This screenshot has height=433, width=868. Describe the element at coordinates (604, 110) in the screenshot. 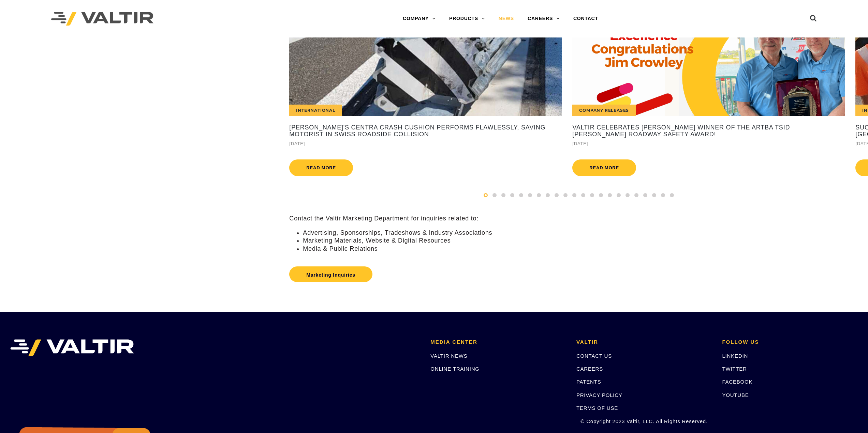

I see `div: Company Releases` at that location.